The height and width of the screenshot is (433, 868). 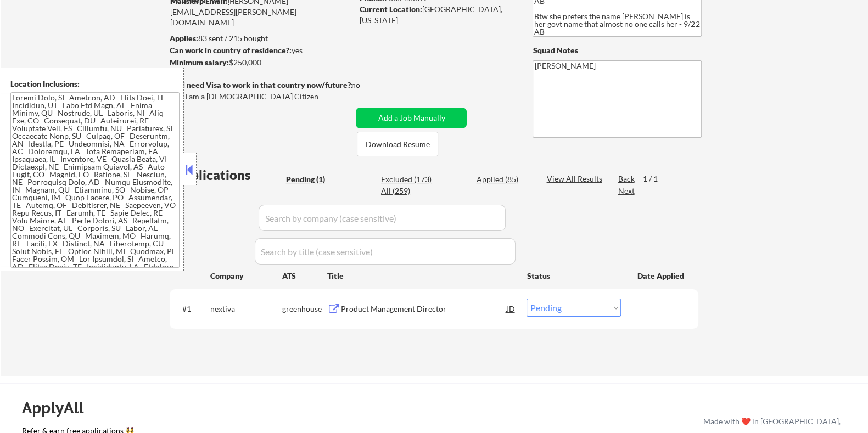 I want to click on input: Search by company (case sensitive), so click(x=382, y=218).